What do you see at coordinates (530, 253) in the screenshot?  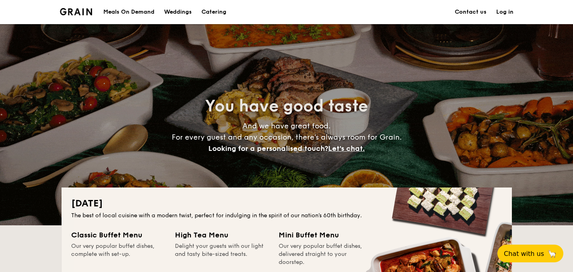 I see `button: Chat with us🦙` at bounding box center [530, 253].